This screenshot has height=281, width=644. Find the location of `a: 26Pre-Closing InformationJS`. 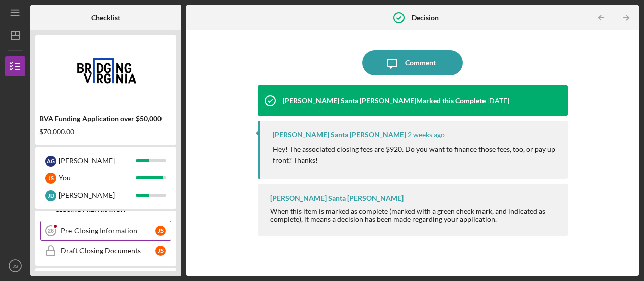

a: 26Pre-Closing InformationJS is located at coordinates (105, 230).